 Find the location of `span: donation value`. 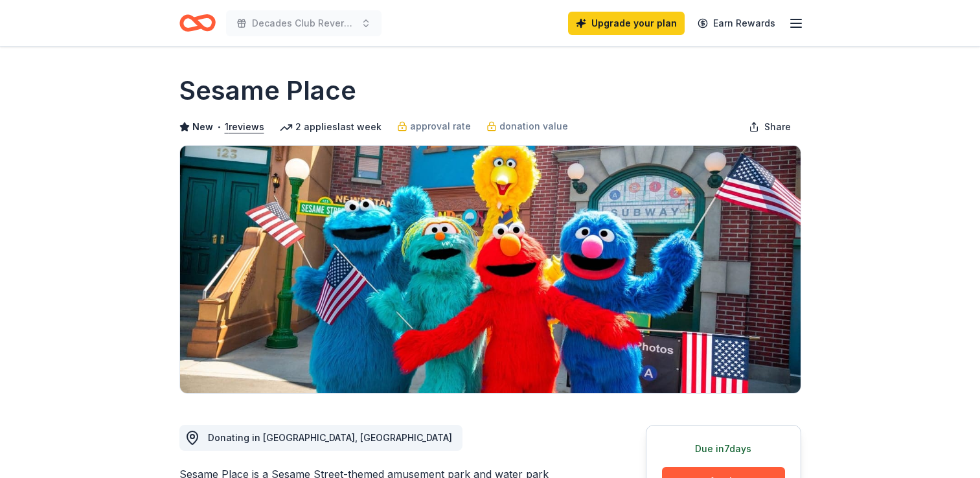

span: donation value is located at coordinates (533, 126).